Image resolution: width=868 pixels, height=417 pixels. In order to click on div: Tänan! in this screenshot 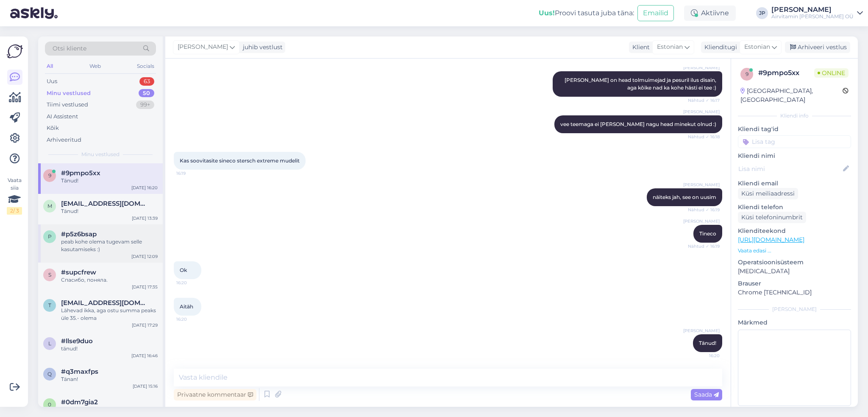, I will do `click(109, 379)`.